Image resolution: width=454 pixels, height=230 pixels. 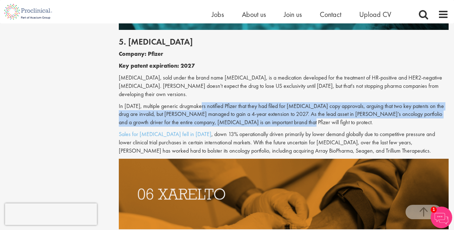 I want to click on span: Contact, so click(x=331, y=14).